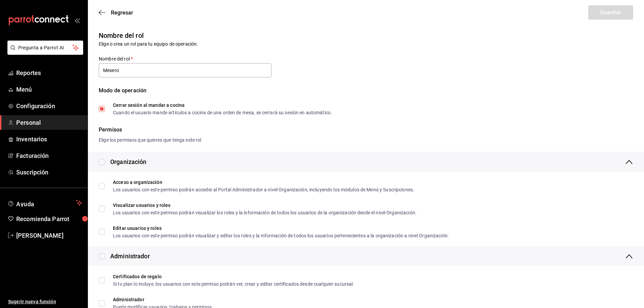 Image resolution: width=644 pixels, height=308 pixels. Describe the element at coordinates (265, 213) in the screenshot. I see `div: Los usuarios con este permiso podrán visualizar los roles y la información de todos los usuarios ...` at that location.